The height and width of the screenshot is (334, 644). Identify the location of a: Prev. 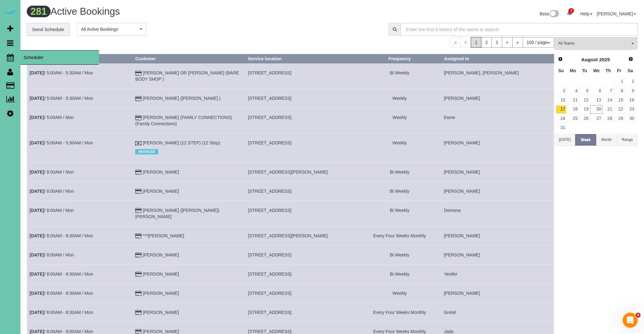
(560, 59).